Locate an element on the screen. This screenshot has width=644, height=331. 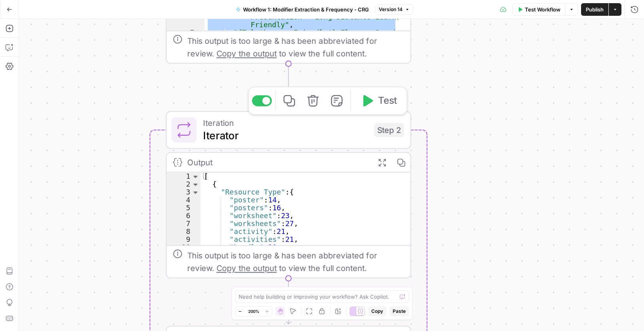
span: Toggle code folding, rows 2 through 60 is located at coordinates (196, 184).